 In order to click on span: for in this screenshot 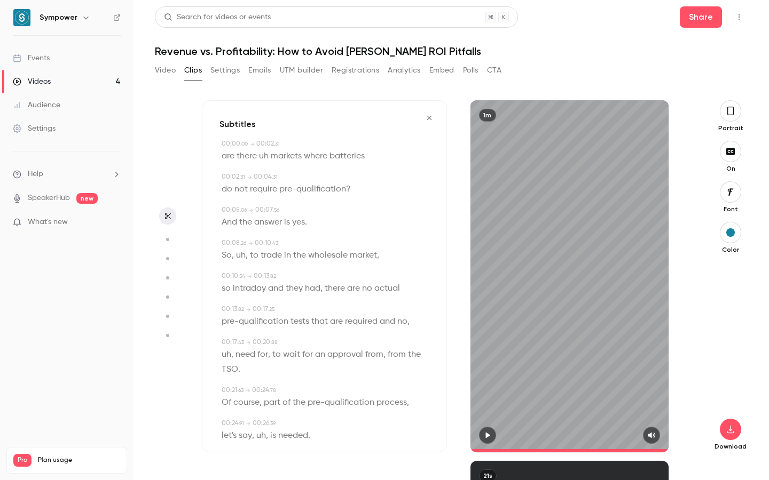, I will do `click(307, 355)`.